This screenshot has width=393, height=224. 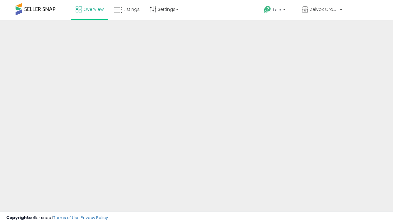 What do you see at coordinates (17, 217) in the screenshot?
I see `strong: Copyright` at bounding box center [17, 217].